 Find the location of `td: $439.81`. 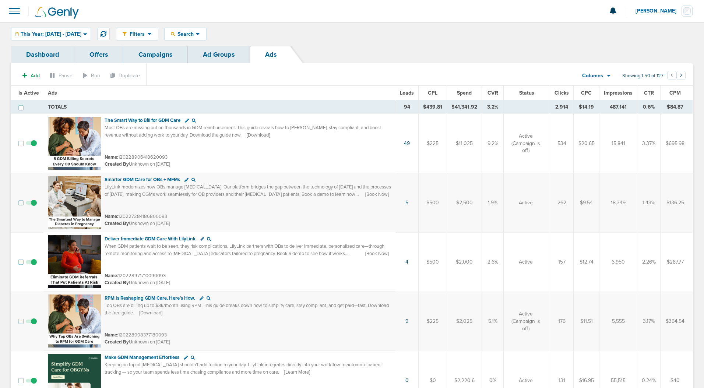

td: $439.81 is located at coordinates (433, 107).